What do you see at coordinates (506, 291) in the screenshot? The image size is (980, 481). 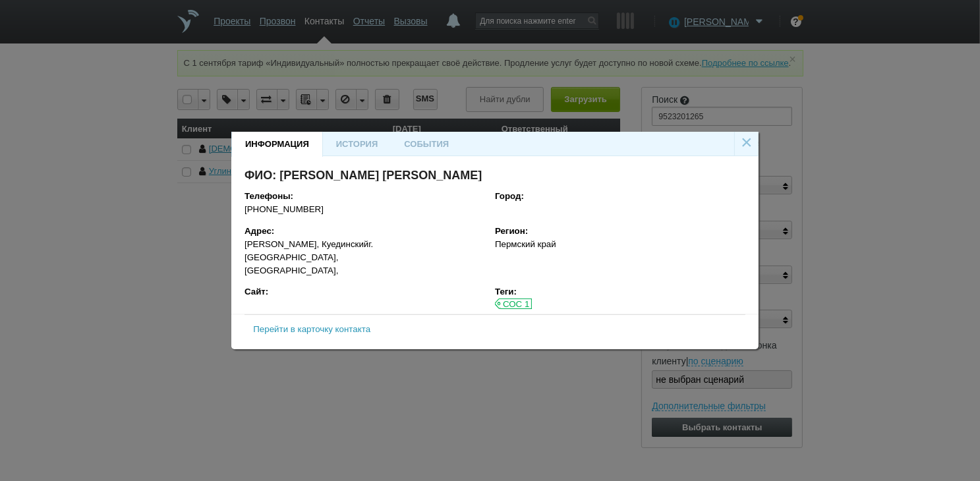 I see `b: Теги:` at bounding box center [506, 291].